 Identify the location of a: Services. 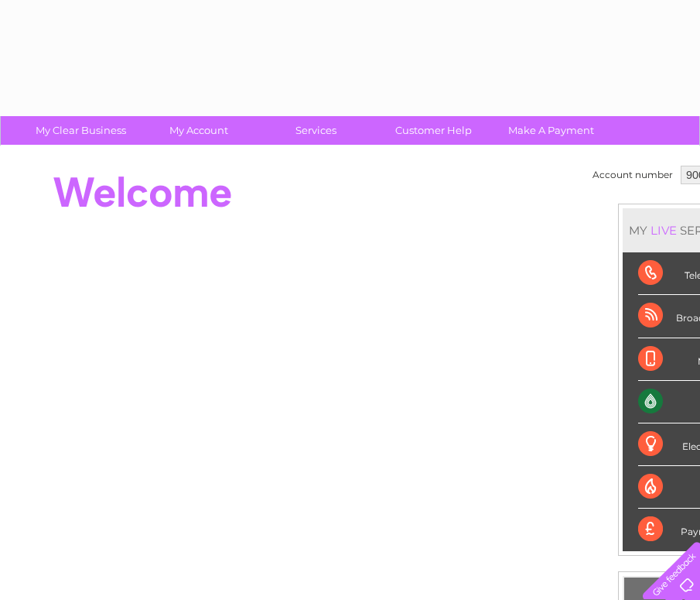
(316, 130).